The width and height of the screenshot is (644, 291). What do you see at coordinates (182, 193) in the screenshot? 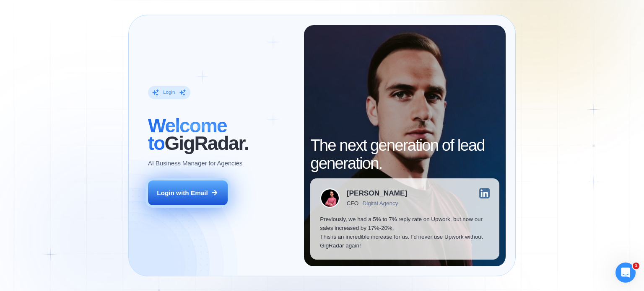
I see `div: Login with Email` at bounding box center [182, 193].